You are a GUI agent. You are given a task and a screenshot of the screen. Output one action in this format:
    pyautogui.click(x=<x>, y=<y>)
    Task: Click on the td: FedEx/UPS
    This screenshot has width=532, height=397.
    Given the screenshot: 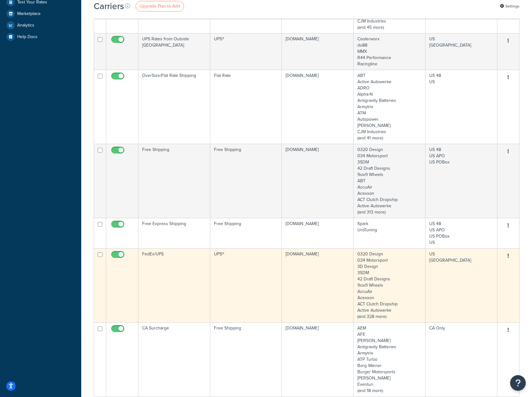 What is the action you would take?
    pyautogui.click(x=175, y=285)
    